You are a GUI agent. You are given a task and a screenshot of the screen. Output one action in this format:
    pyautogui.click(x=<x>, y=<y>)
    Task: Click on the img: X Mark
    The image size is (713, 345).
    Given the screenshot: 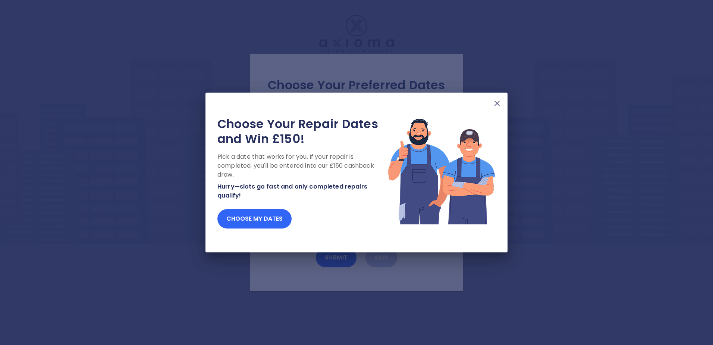 What is the action you would take?
    pyautogui.click(x=497, y=103)
    